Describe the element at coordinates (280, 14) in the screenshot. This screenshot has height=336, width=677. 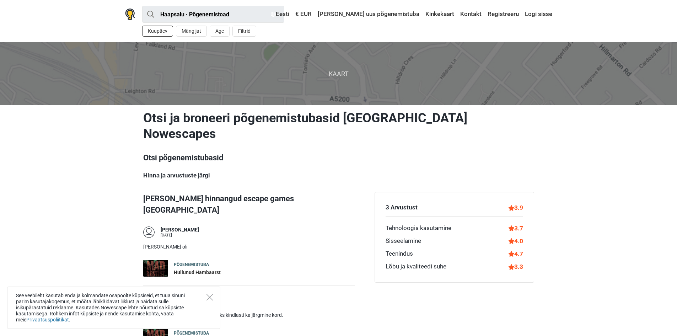
I see `a: Eesti` at that location.